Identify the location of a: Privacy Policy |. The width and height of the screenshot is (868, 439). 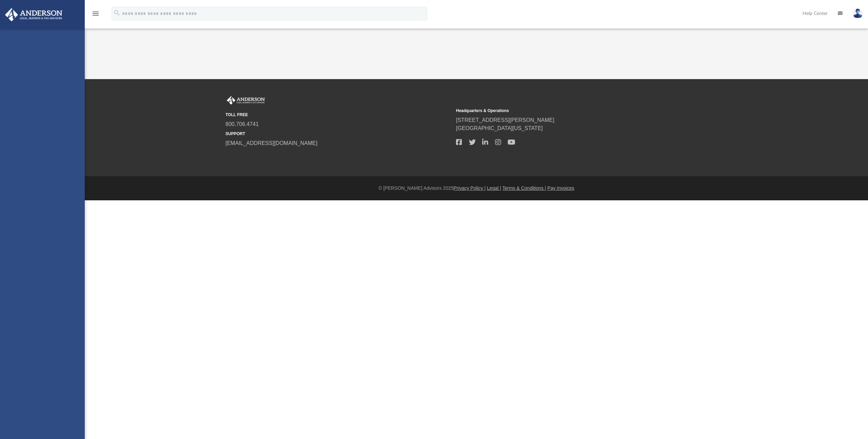
(470, 188).